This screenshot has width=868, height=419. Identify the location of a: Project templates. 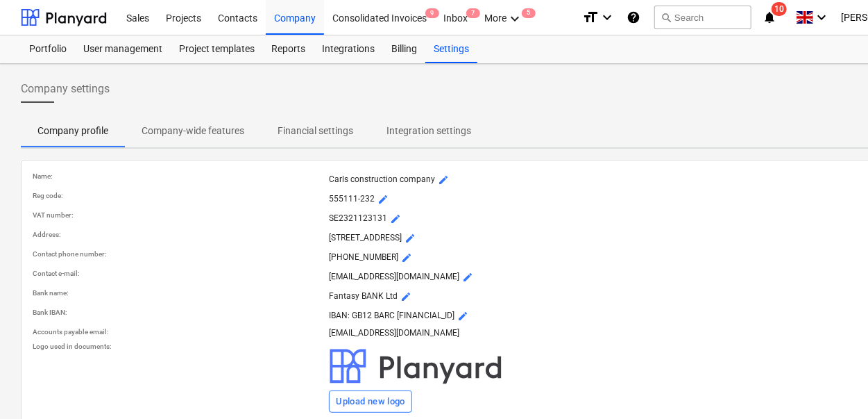
(217, 49).